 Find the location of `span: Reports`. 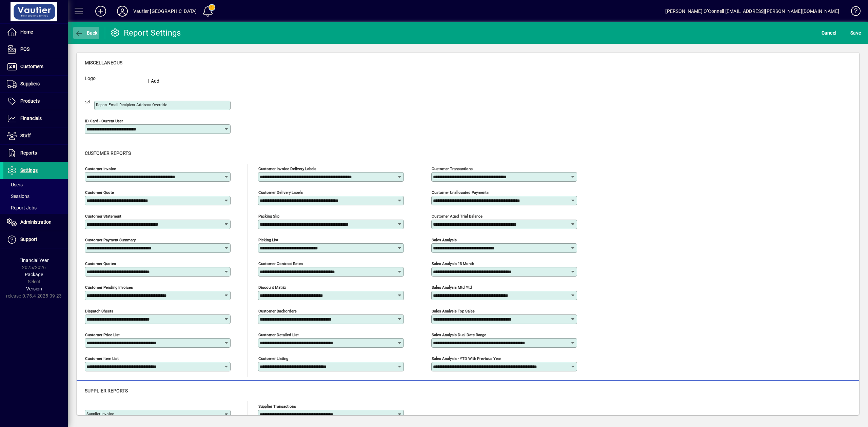

span: Reports is located at coordinates (28, 153).